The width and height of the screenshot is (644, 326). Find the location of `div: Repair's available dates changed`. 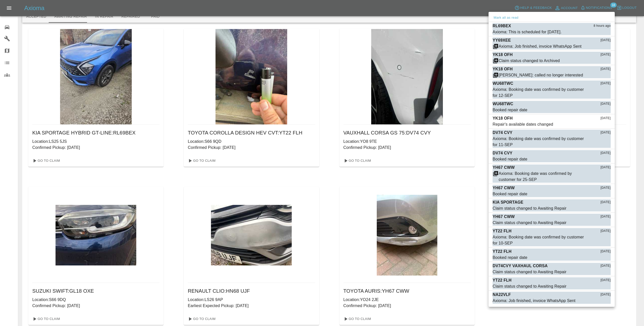

div: Repair's available dates changed is located at coordinates (523, 124).